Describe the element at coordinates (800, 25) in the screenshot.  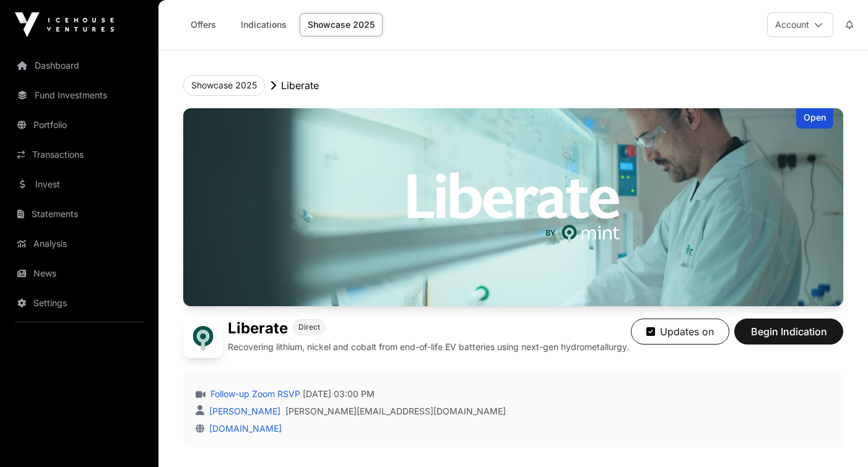
I see `button: Account` at that location.